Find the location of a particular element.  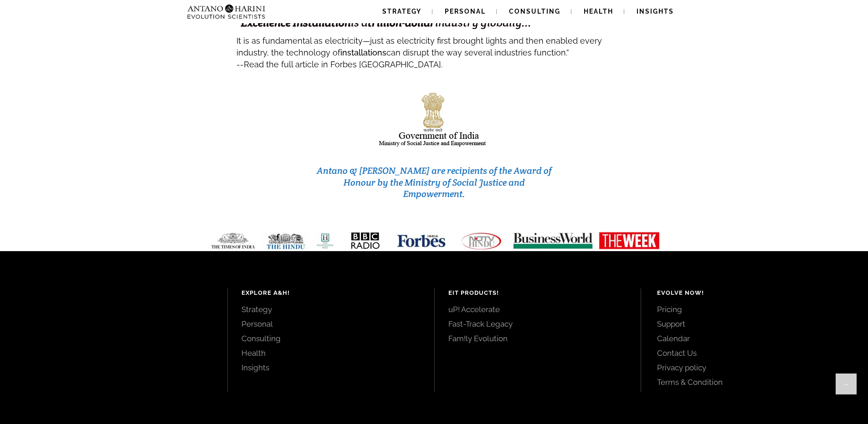

span: It is as fundamental as electricity—just as electricity first brought lights and then enabled eve... is located at coordinates (419, 46).